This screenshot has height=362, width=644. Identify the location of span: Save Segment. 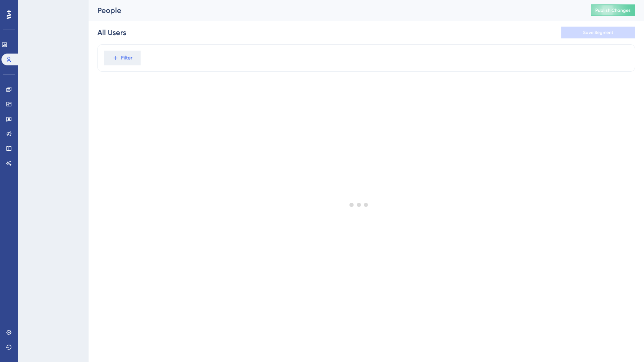
(599, 33).